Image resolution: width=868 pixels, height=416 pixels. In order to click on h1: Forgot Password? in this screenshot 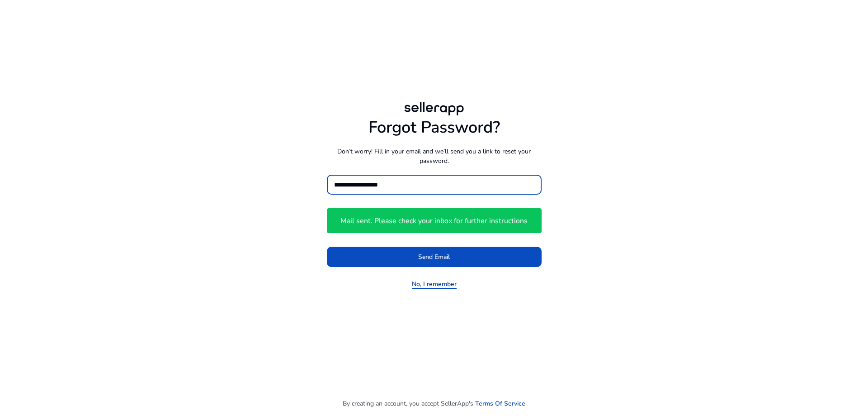, I will do `click(434, 127)`.